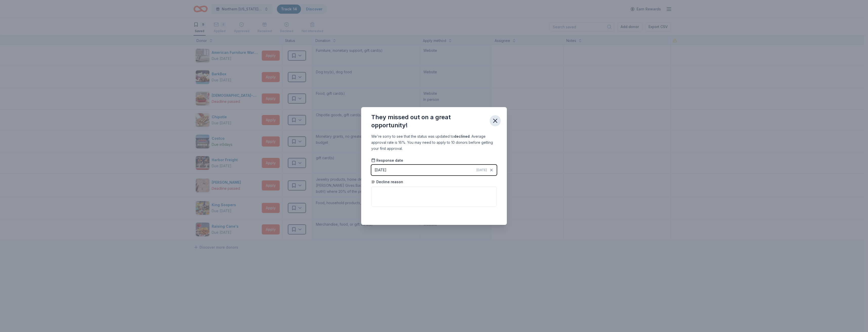 Image resolution: width=868 pixels, height=332 pixels. I want to click on b: declined, so click(462, 136).